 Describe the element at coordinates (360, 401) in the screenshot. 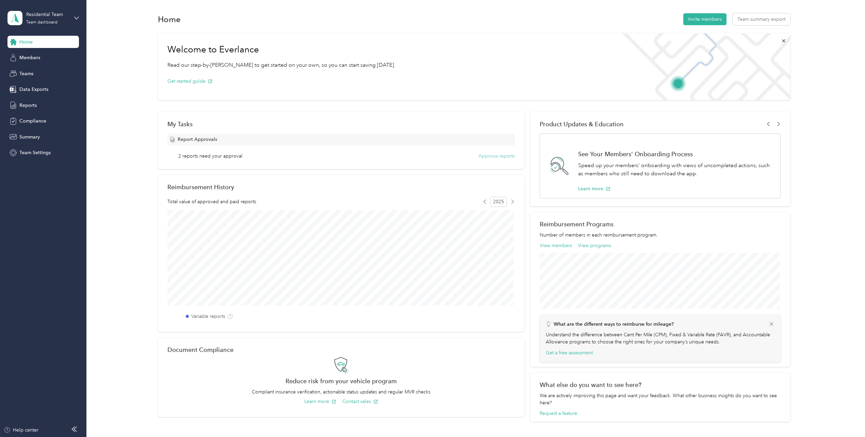

I see `button: Contact sales` at that location.